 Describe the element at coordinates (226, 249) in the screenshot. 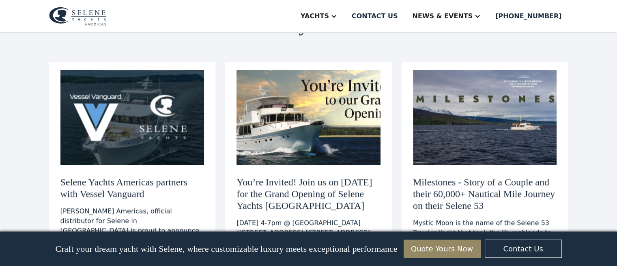

I see `p: Craft your dream yacht with Selene, where customizable luxury meets exceptional performance` at that location.